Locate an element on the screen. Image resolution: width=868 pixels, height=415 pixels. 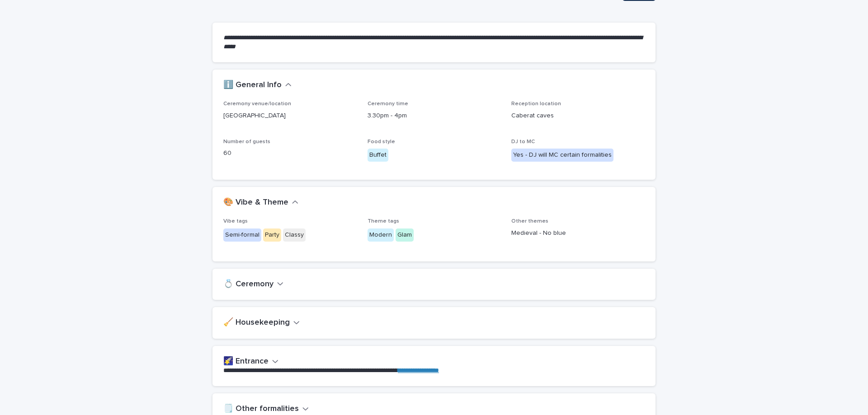
p: 60 is located at coordinates (290, 153).